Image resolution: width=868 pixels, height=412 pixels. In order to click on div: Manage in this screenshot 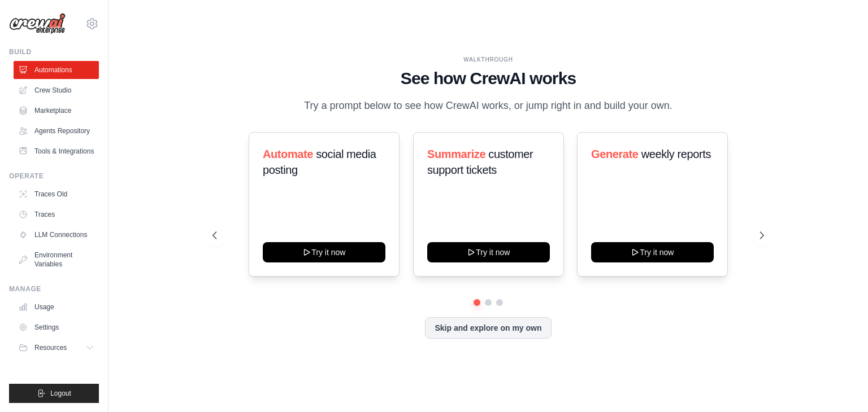, I will do `click(54, 289)`.